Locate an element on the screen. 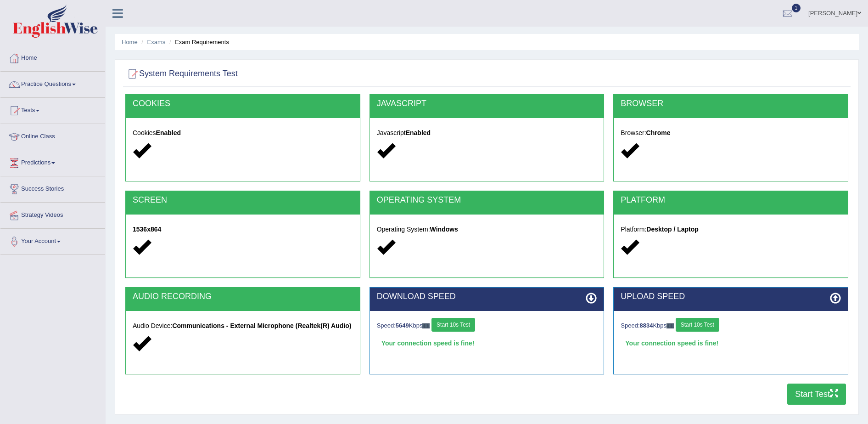 The width and height of the screenshot is (868, 424). strong: Desktop / Laptop is located at coordinates (672, 229).